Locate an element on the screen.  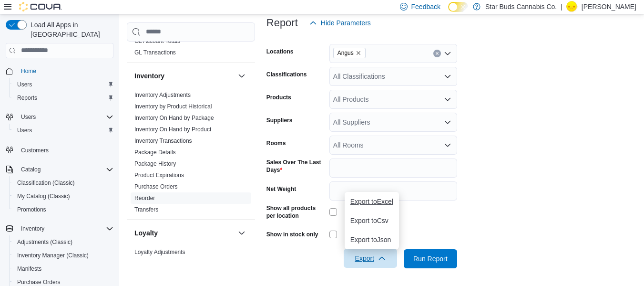
button: Inventory Manager (Classic) is located at coordinates (63, 255).